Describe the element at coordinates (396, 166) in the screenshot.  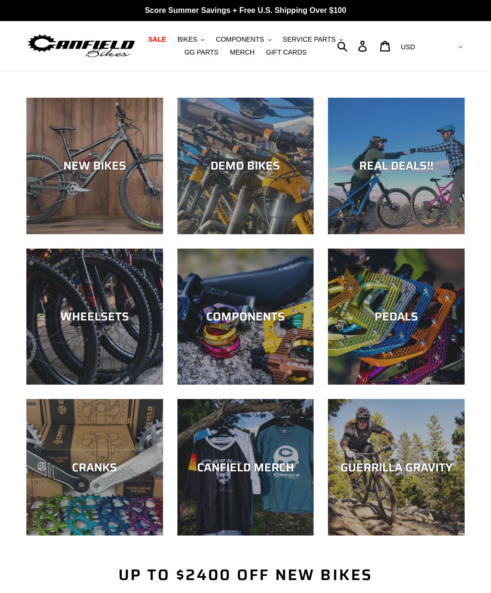
I see `div: REAL DEALS!!` at that location.